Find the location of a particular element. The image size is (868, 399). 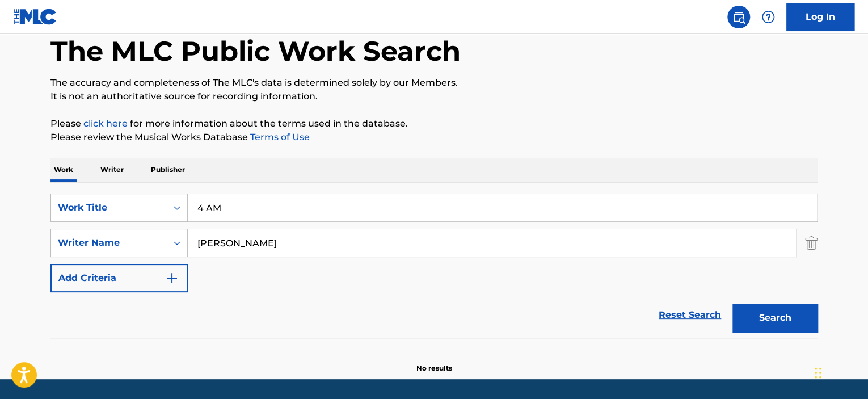

div: Widget de chat is located at coordinates (840, 372).